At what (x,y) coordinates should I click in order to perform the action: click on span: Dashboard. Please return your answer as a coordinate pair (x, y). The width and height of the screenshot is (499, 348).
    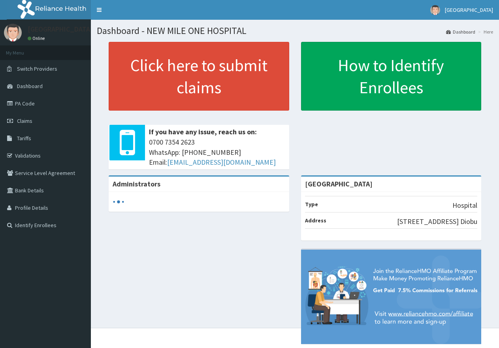
    Looking at the image, I should click on (30, 86).